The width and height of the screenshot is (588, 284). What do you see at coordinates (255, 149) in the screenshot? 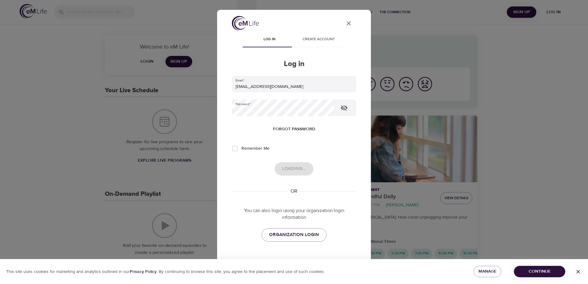
I see `span: Remember Me` at bounding box center [255, 149].